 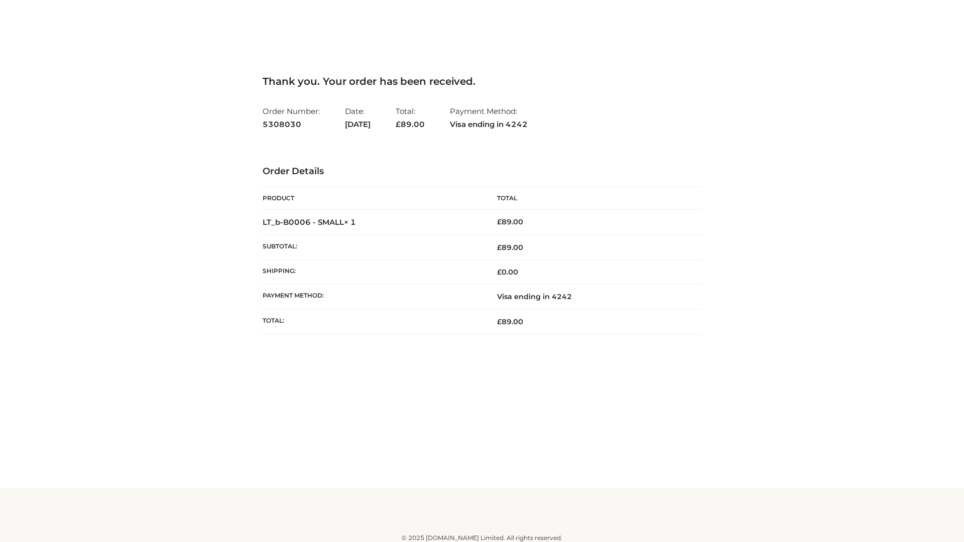 I want to click on strong: × 1, so click(x=350, y=222).